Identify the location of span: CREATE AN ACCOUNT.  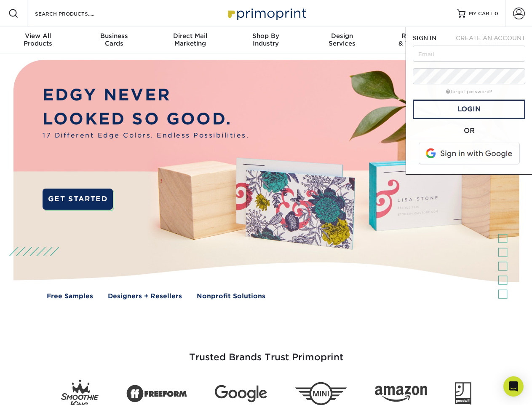
(491, 38).